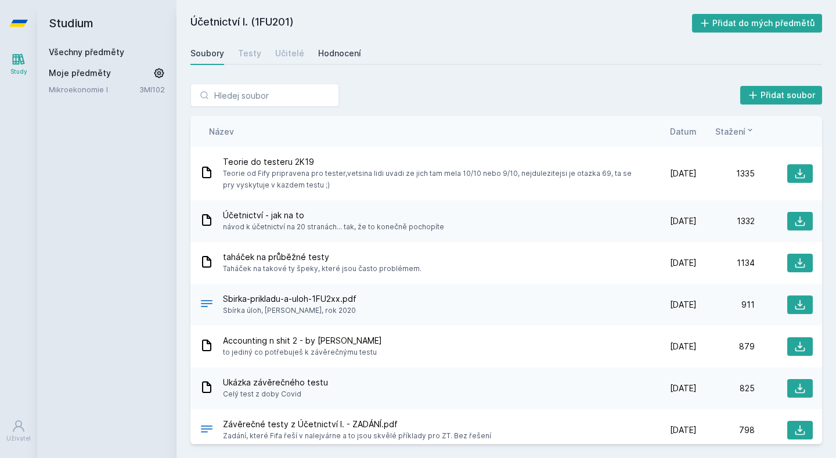 This screenshot has height=458, width=836. Describe the element at coordinates (152, 89) in the screenshot. I see `a: 3MI102` at that location.